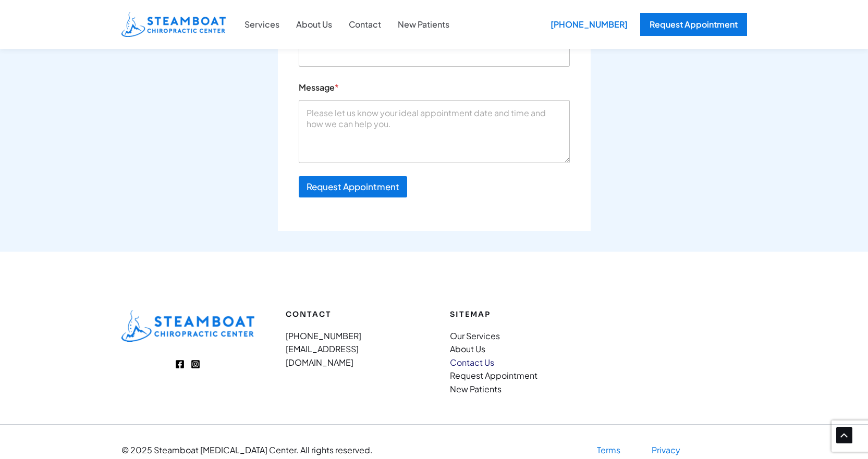 The image size is (868, 459). I want to click on a: Contact Us, so click(471, 362).